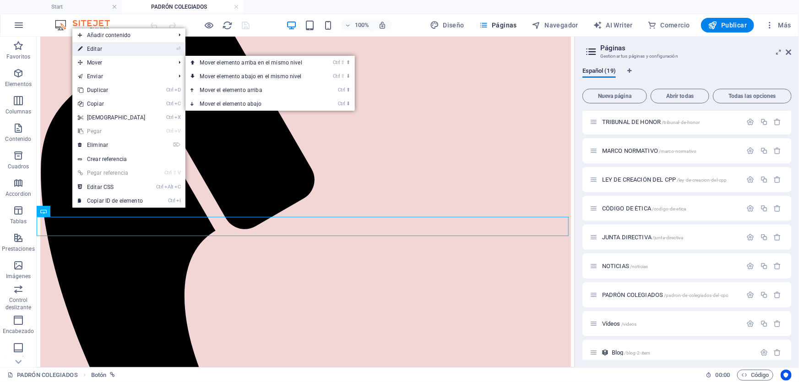 This screenshot has width=799, height=382. Describe the element at coordinates (357, 25) in the screenshot. I see `button: 100%` at that location.